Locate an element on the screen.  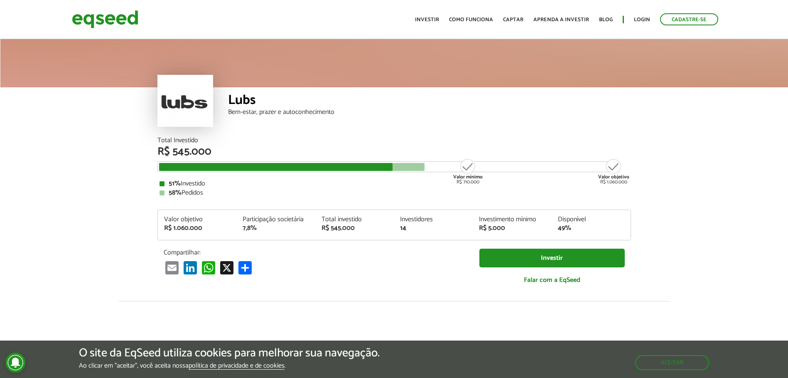
a: Captar is located at coordinates (513, 20).